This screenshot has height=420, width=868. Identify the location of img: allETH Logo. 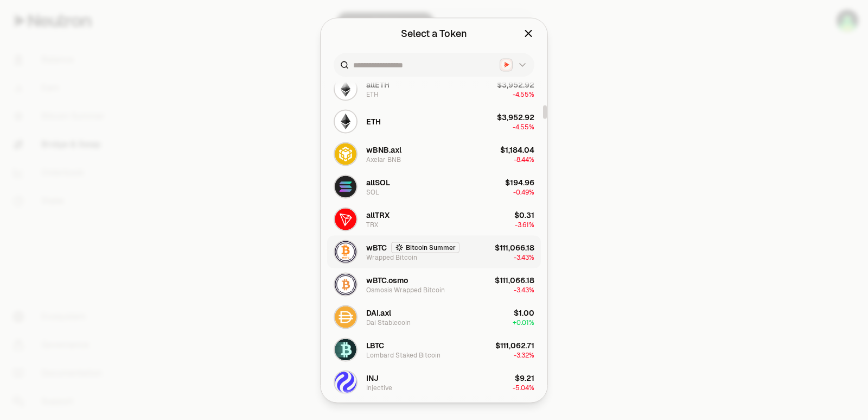
(346, 88).